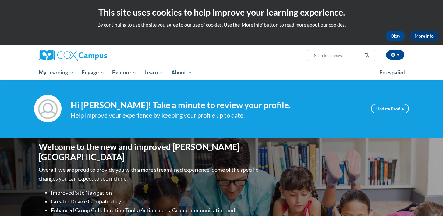 Image resolution: width=443 pixels, height=216 pixels. What do you see at coordinates (124, 73) in the screenshot?
I see `a: Explore` at bounding box center [124, 73].